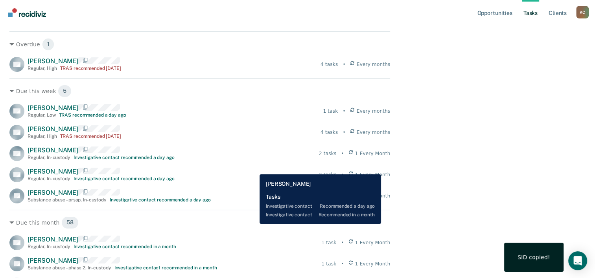  I want to click on div: TRAS recommended a day ago, so click(92, 115).